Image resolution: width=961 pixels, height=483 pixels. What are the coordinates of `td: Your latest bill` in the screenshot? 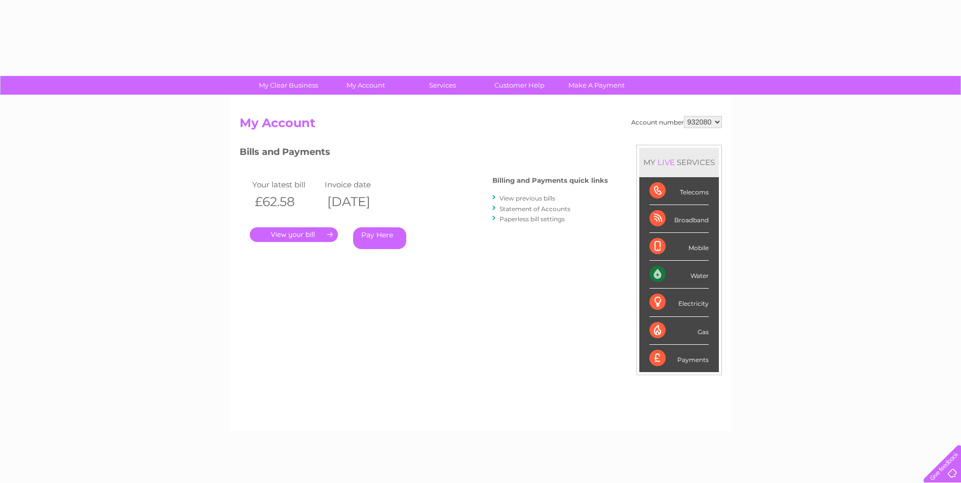 It's located at (286, 184).